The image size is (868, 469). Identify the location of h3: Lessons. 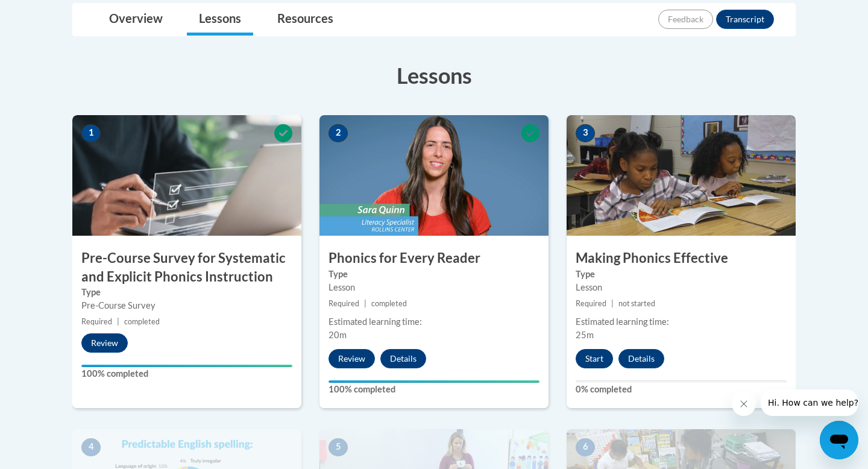
(434, 75).